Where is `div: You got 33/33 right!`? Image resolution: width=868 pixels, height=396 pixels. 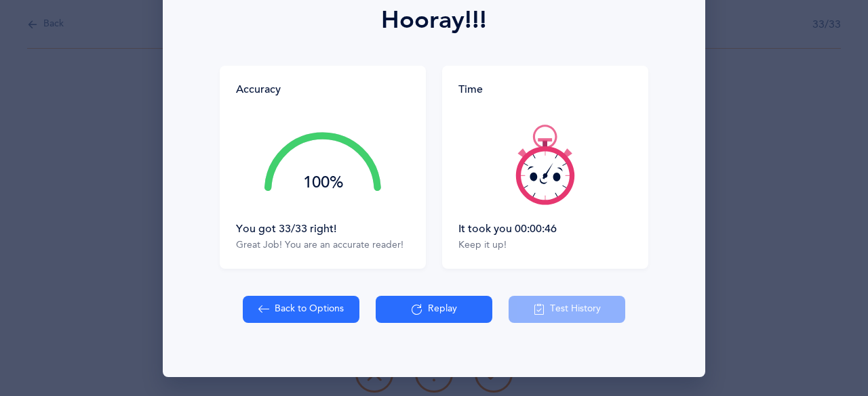
div: You got 33/33 right! is located at coordinates (323, 229).